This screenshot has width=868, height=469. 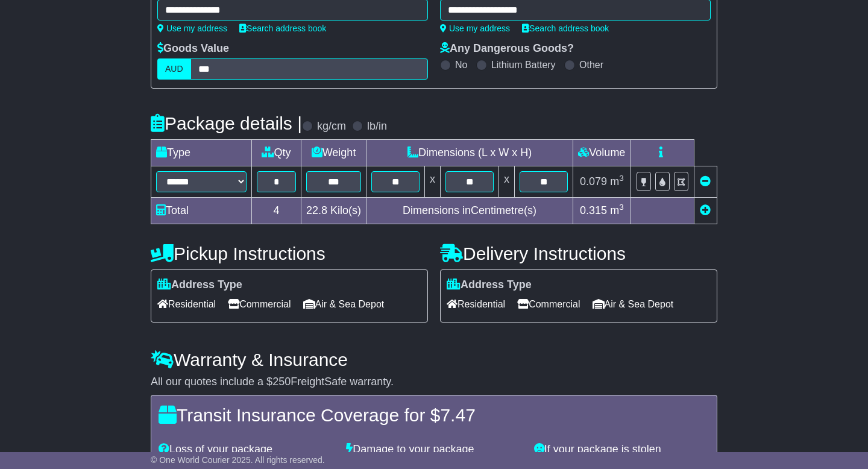 What do you see at coordinates (523, 65) in the screenshot?
I see `label: Lithium Battery` at bounding box center [523, 65].